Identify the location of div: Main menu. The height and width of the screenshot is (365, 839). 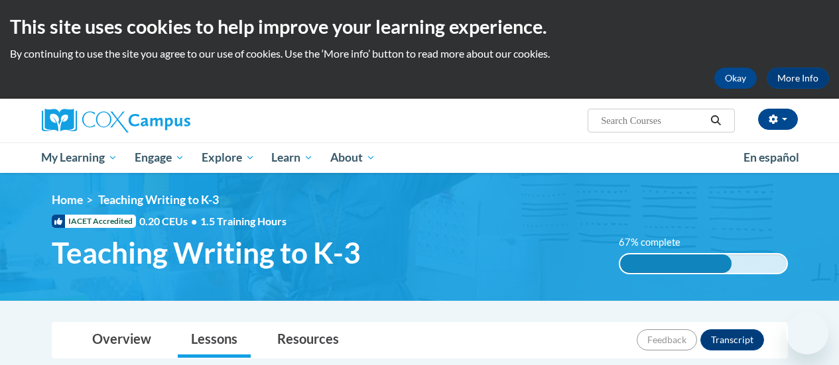
(420, 158).